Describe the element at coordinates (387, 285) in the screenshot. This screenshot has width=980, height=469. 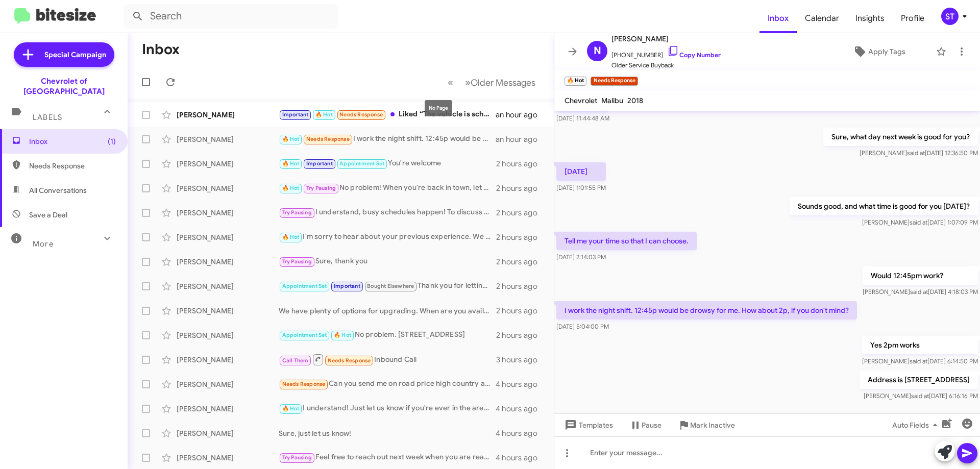
I see `div: Thank you for letting me know` at that location.